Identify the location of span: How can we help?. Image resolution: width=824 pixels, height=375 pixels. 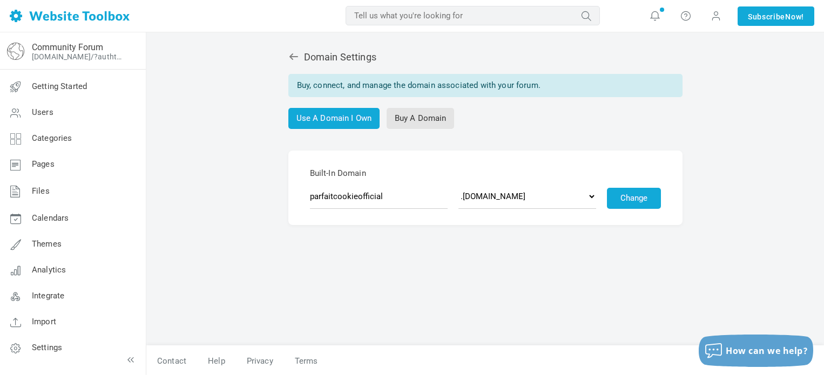
(766, 351).